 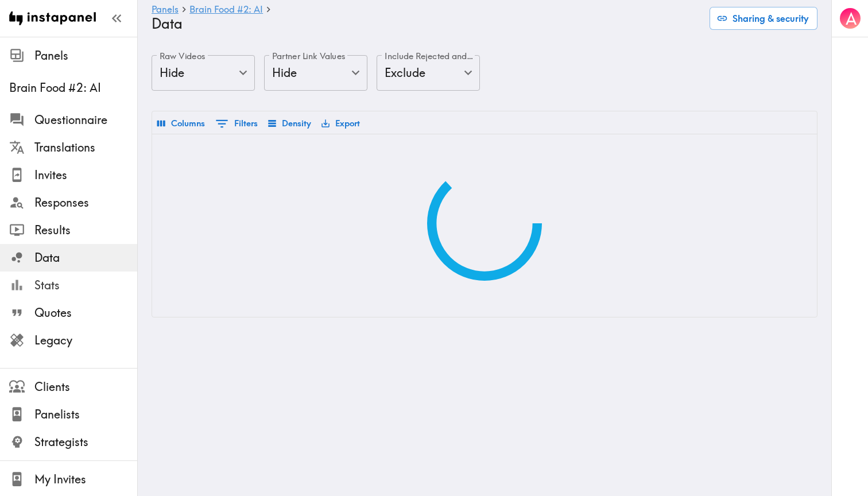 What do you see at coordinates (86, 56) in the screenshot?
I see `span: Panels` at bounding box center [86, 56].